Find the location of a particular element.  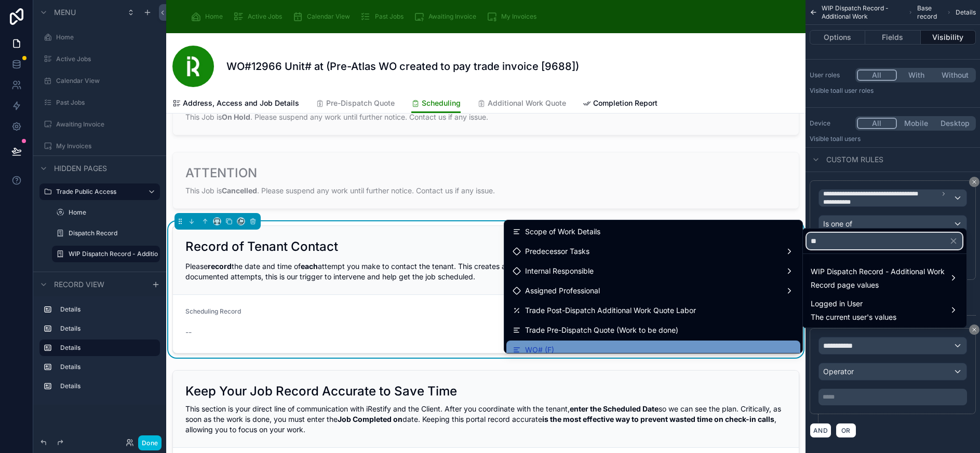

h2: Record of Tenant Contact is located at coordinates (261, 247).